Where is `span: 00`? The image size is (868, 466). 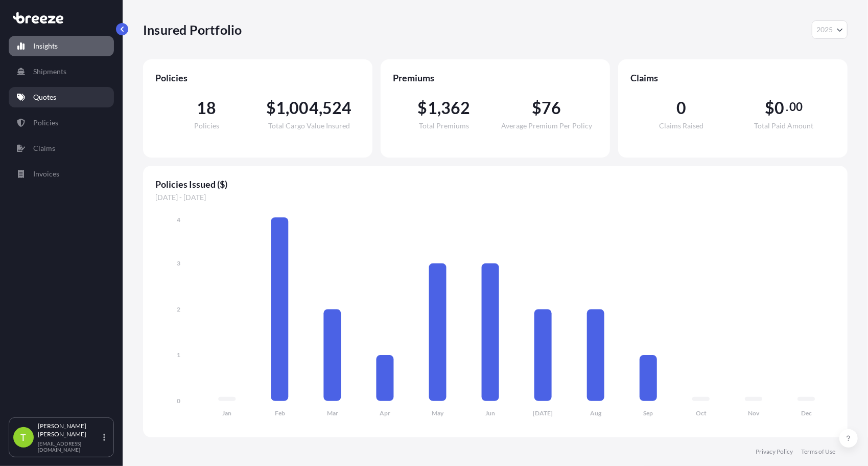 span: 00 is located at coordinates (797, 107).